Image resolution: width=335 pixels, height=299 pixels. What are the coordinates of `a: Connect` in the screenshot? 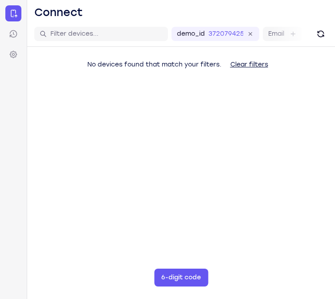 It's located at (13, 13).